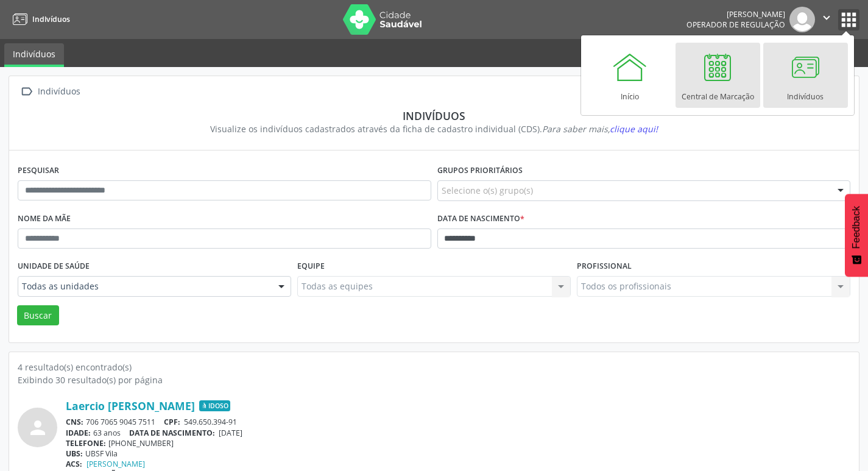 This screenshot has height=471, width=868. I want to click on div: UBSF Vila, so click(458, 453).